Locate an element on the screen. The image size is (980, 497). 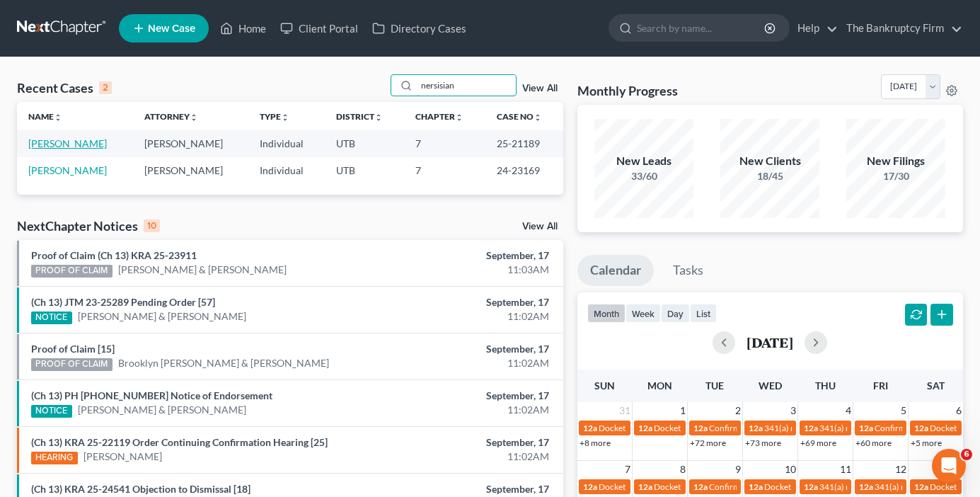
div: NOTICE is located at coordinates (51, 411).